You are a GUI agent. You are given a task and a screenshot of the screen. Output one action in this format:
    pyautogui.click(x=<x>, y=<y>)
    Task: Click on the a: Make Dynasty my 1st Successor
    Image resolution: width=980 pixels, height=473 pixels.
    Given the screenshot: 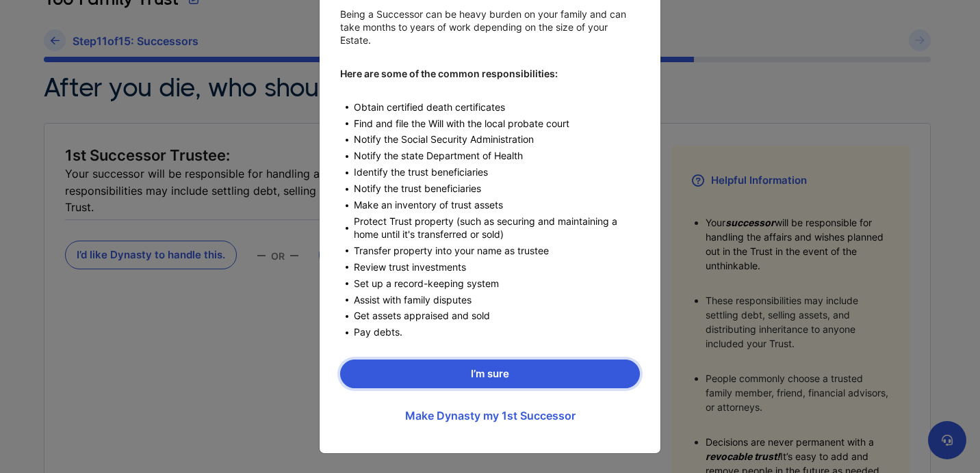 What is the action you would take?
    pyautogui.click(x=490, y=416)
    